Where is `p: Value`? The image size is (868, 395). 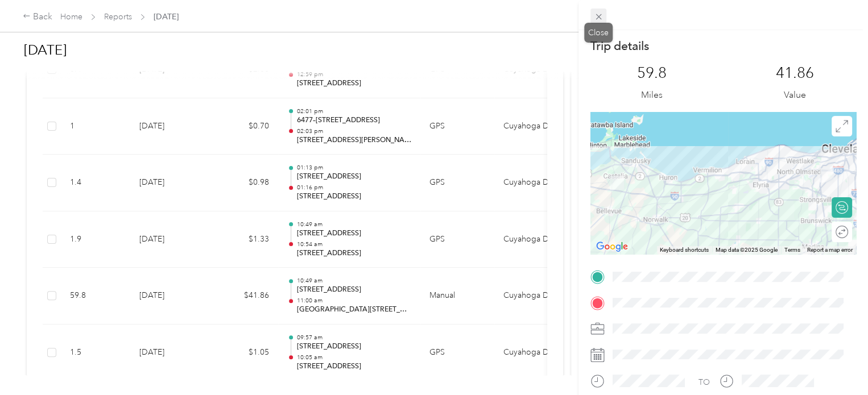
p: Value is located at coordinates (795, 95).